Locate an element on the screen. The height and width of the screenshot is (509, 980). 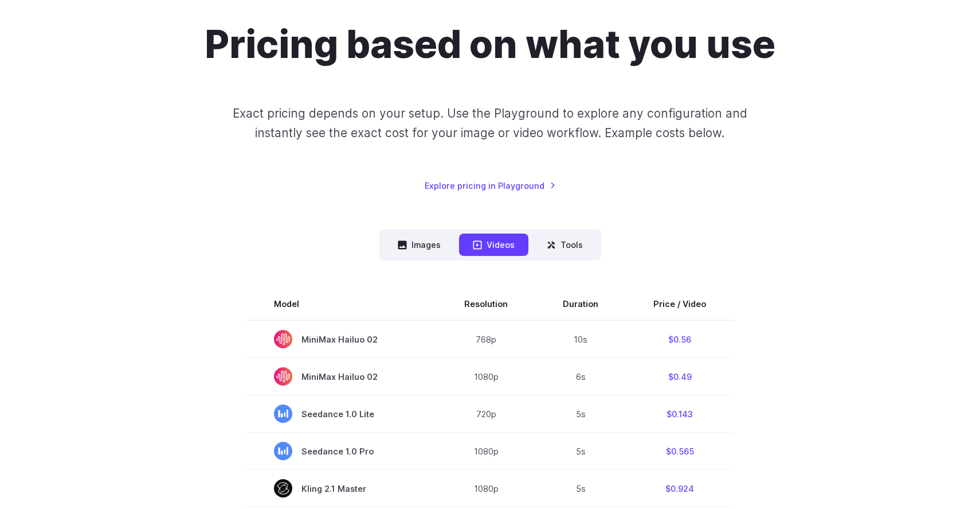
button: Images is located at coordinates (419, 245).